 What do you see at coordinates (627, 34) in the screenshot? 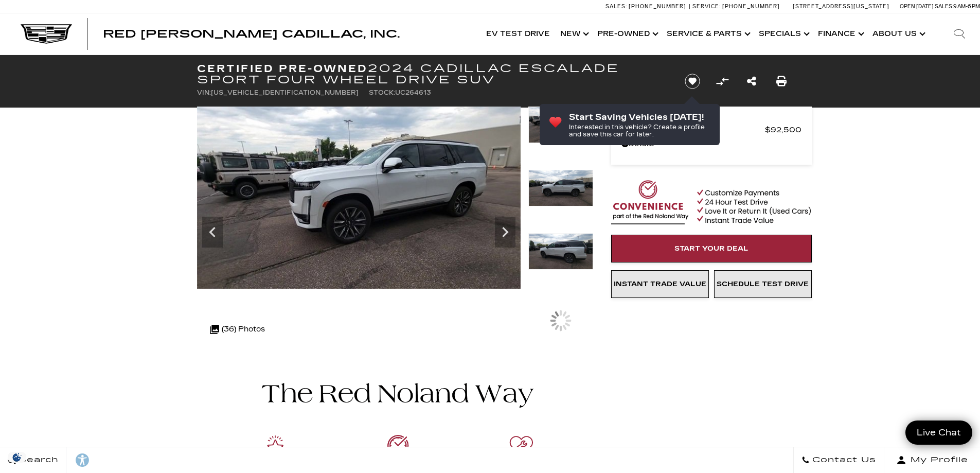
I see `a: Pre-Owned` at bounding box center [627, 34].